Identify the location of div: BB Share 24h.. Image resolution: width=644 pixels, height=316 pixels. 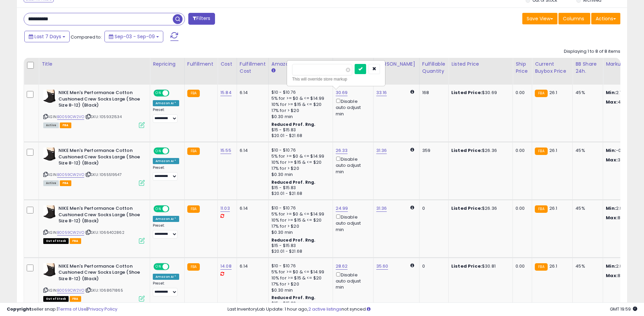
(588, 67).